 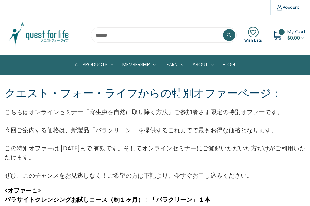 What do you see at coordinates (94, 65) in the screenshot?
I see `a: All Products` at bounding box center [94, 65].